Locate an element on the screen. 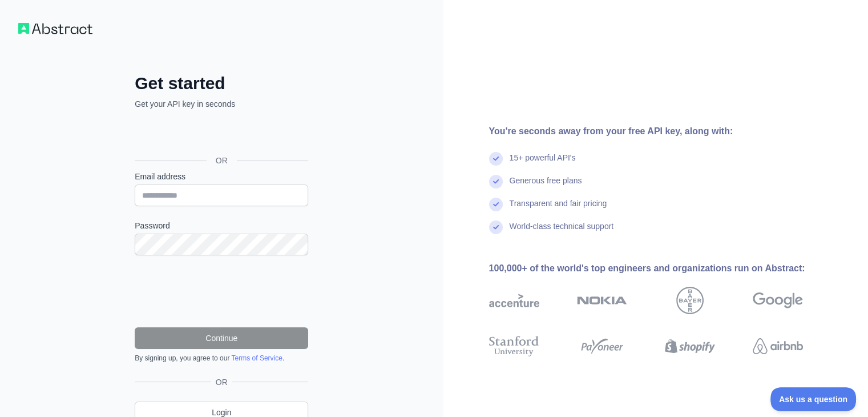 This screenshot has height=417, width=868. label: Password is located at coordinates (221, 226).